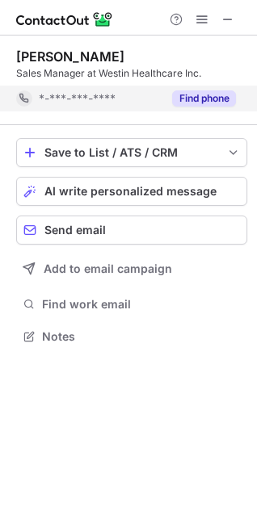  I want to click on button: AI write personalized message, so click(131, 191).